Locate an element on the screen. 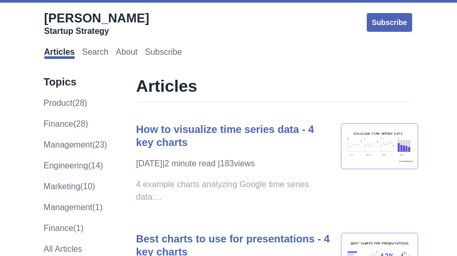 The width and height of the screenshot is (457, 256). a: Management(1) is located at coordinates (73, 207).